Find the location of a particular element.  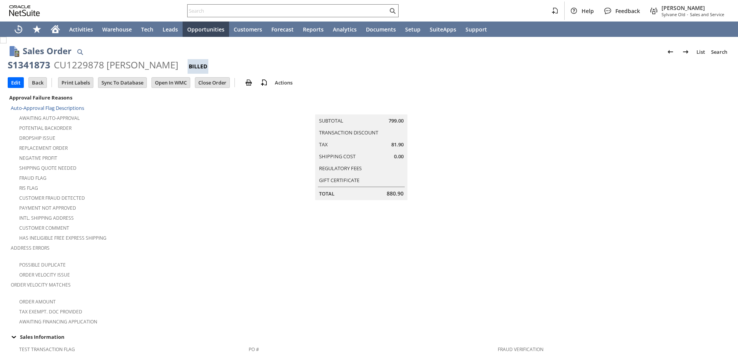

a: PO # is located at coordinates (254, 350).